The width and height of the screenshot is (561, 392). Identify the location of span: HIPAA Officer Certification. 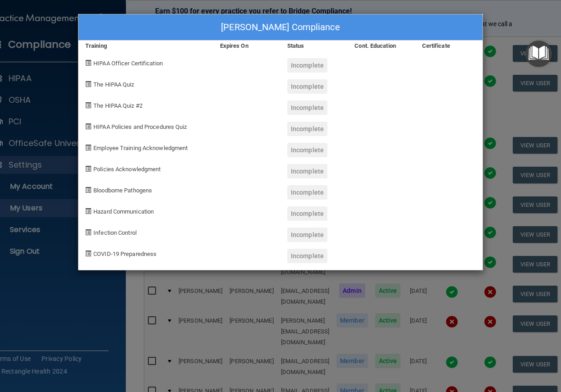
(128, 63).